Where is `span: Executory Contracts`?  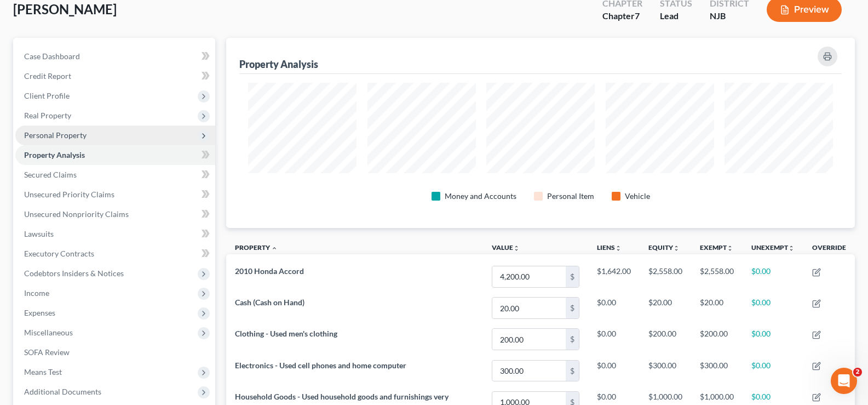
span: Executory Contracts is located at coordinates (59, 253).